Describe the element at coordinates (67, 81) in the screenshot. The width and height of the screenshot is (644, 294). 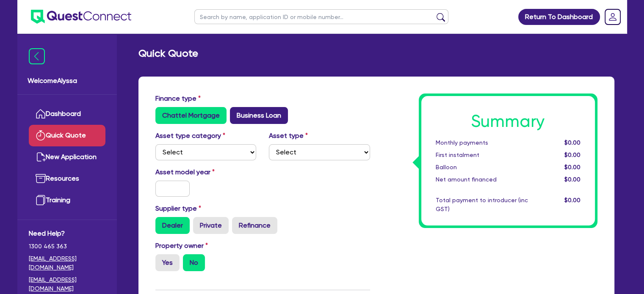
I see `span: Welcome Alyssa` at that location.